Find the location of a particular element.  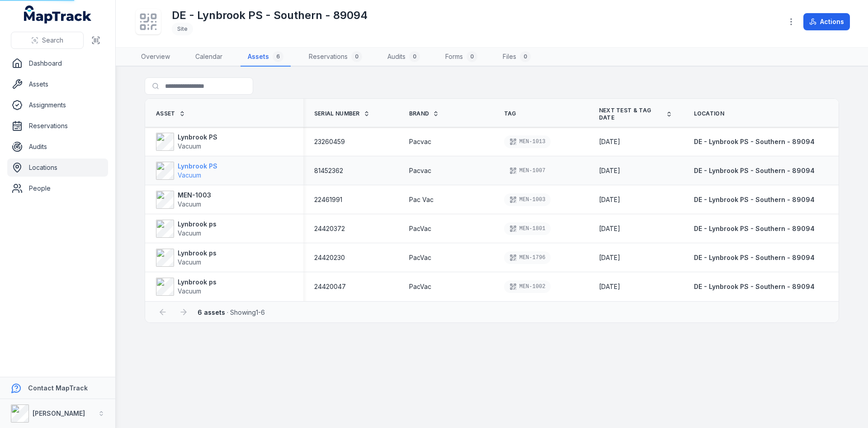

strong: 6 assets is located at coordinates (211, 312).